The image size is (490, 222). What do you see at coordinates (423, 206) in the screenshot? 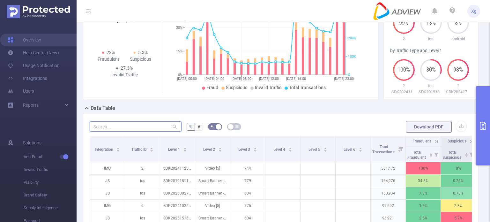
I see `p: 1.6%` at bounding box center [423, 206].